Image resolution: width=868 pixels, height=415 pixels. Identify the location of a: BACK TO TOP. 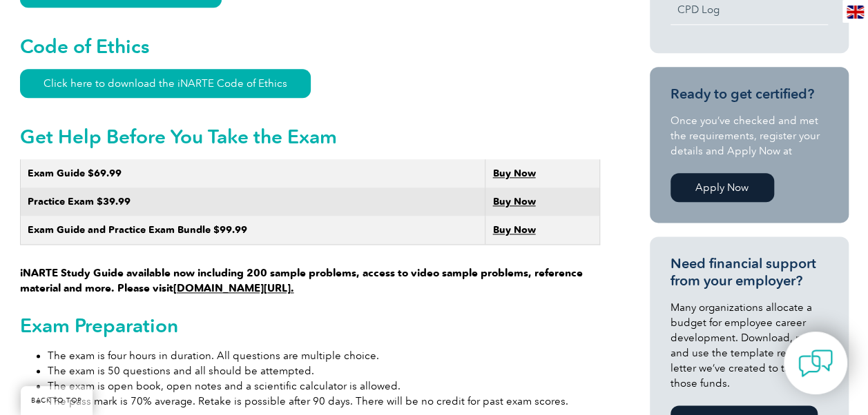
(56, 401).